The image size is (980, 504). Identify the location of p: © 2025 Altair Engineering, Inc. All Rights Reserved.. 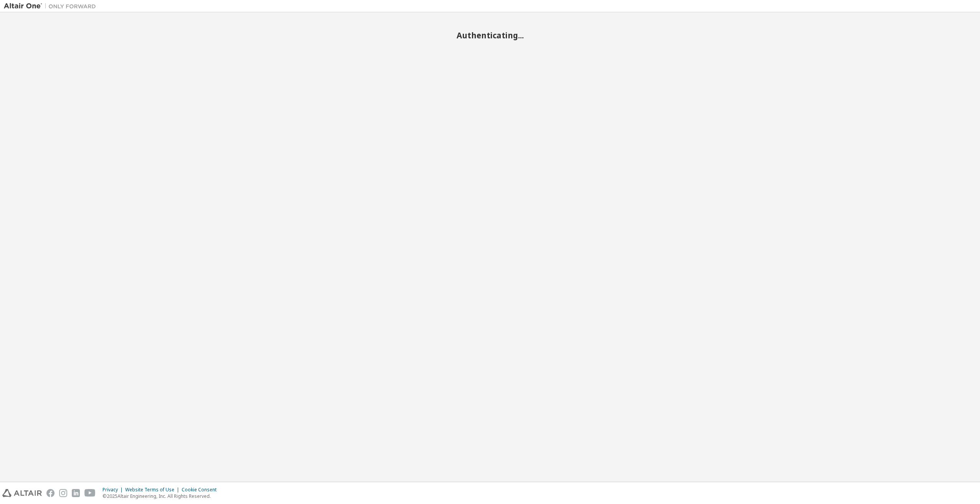
(161, 496).